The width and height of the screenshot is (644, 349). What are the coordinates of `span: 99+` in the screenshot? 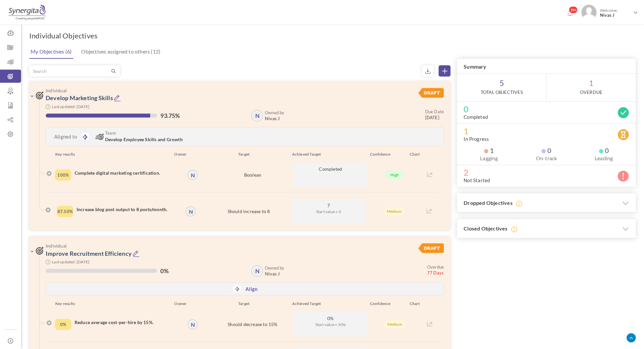 It's located at (573, 10).